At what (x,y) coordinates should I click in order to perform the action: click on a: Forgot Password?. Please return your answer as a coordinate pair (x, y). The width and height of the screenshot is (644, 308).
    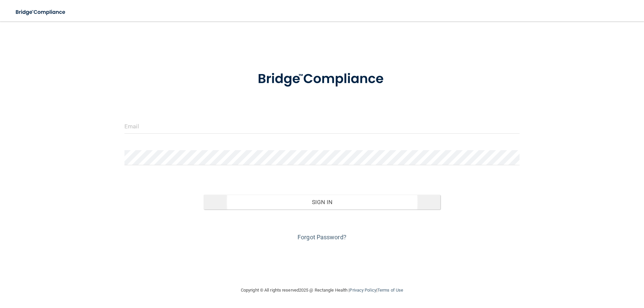
    Looking at the image, I should click on (322, 236).